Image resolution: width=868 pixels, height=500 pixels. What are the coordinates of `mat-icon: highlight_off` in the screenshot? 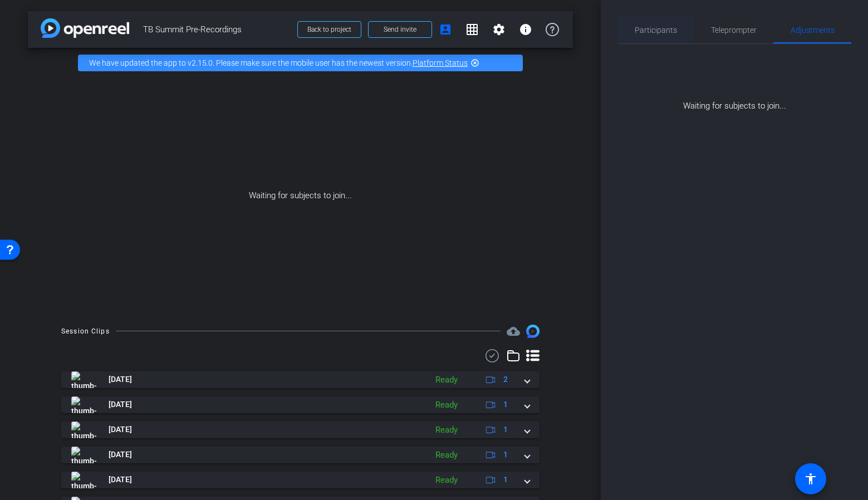 It's located at (475, 63).